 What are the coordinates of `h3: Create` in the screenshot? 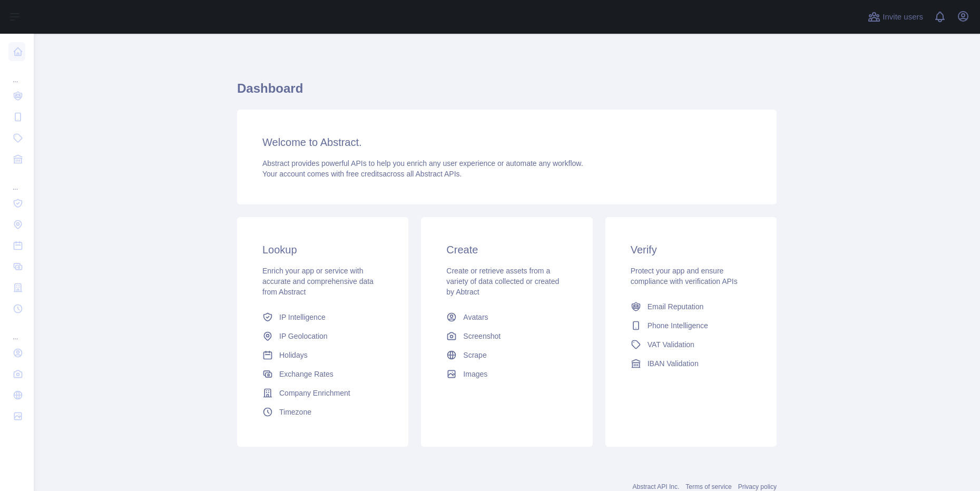 It's located at (507, 249).